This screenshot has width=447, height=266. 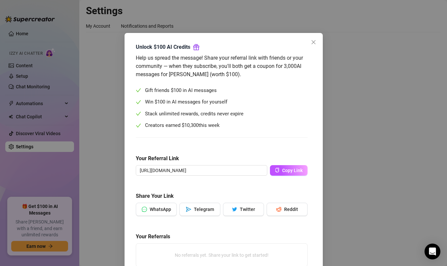 I want to click on span: send, so click(x=188, y=210).